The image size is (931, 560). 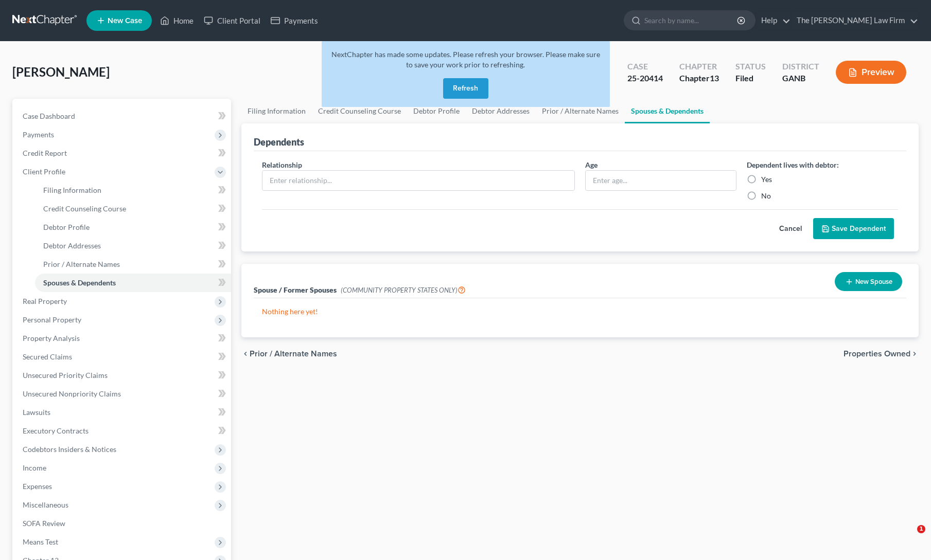 I want to click on span: (COMMUNITY PROPERTY STATES ONLY), so click(x=403, y=291).